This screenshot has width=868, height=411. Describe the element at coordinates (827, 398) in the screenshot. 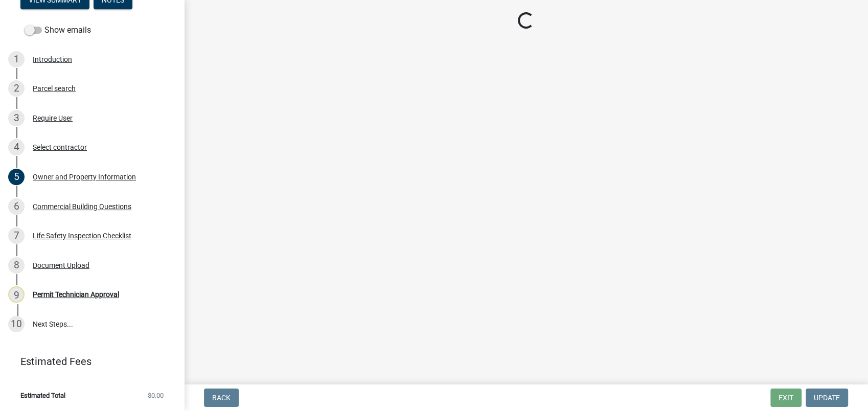

I see `button: Update` at that location.